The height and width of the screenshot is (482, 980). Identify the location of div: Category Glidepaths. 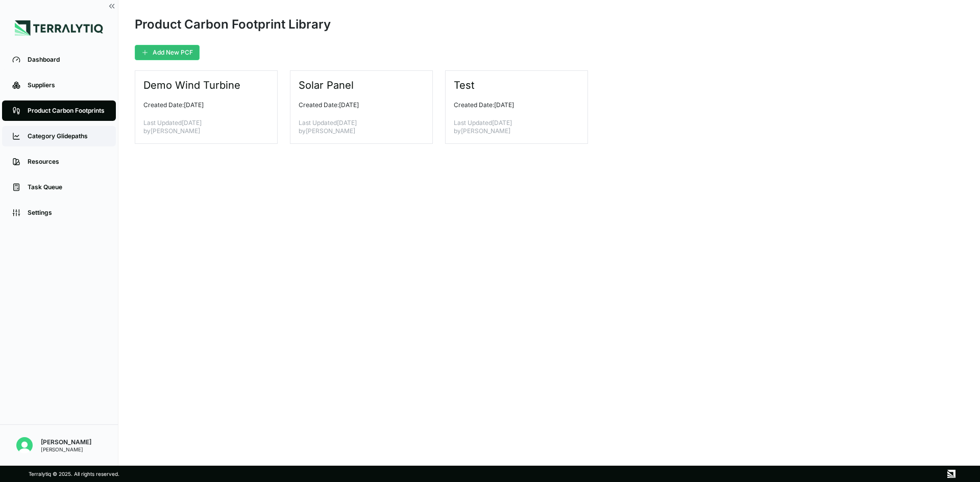
(66, 136).